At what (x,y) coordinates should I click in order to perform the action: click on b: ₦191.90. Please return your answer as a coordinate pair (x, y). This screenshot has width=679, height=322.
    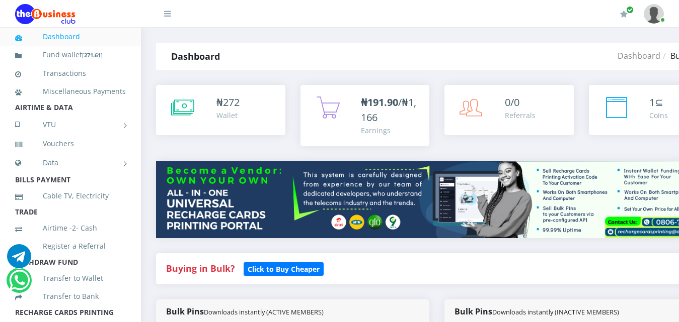
    Looking at the image, I should click on (379, 102).